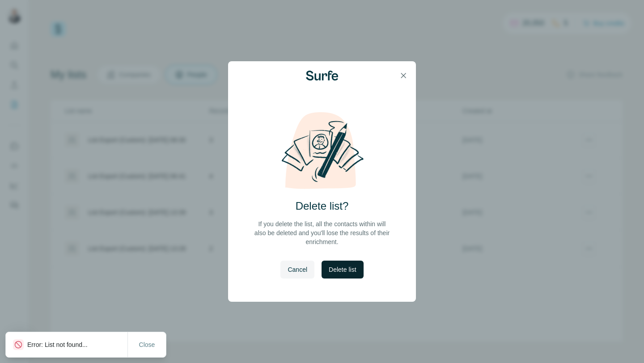  I want to click on button: Cancel, so click(297, 270).